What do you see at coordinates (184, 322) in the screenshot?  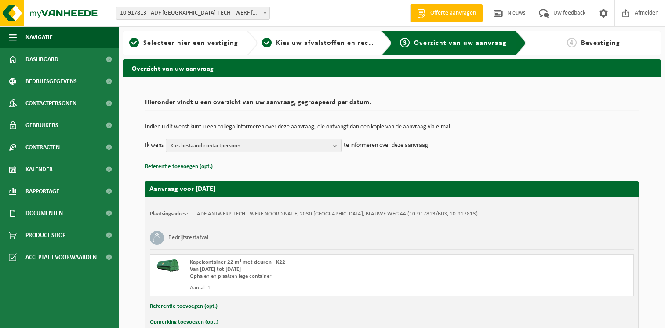 I see `button: Opmerking toevoegen (opt.)` at bounding box center [184, 322].